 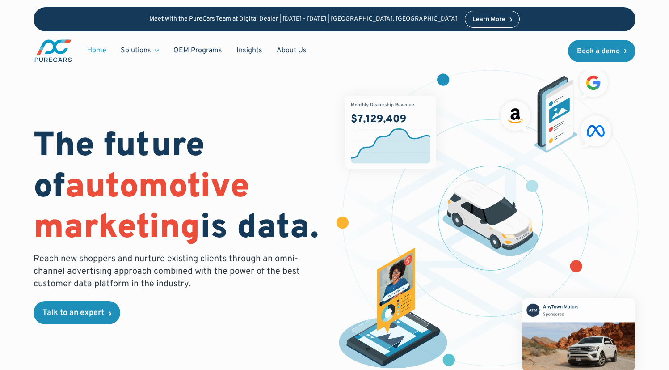 I want to click on img: chart showing monthly dealership revenue of $7m, so click(x=391, y=132).